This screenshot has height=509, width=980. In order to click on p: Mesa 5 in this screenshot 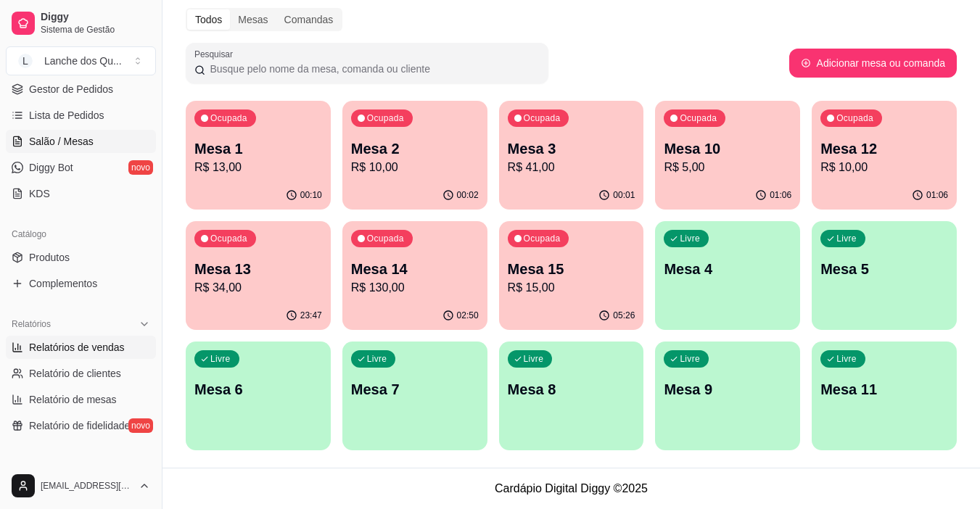, I will do `click(884, 269)`.